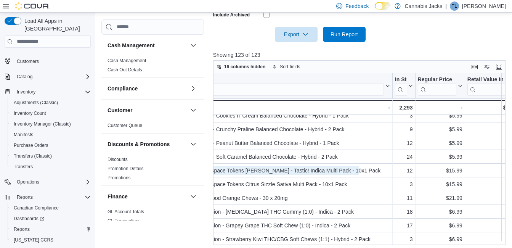 The width and height of the screenshot is (512, 248). I want to click on div: $15.99, so click(440, 184).